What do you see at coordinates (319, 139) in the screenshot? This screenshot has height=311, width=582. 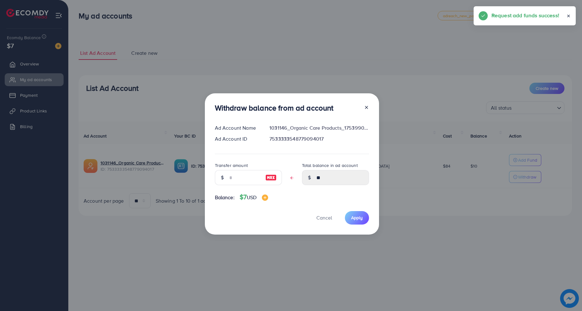 I see `div: 7533333548779094017` at bounding box center [319, 139].